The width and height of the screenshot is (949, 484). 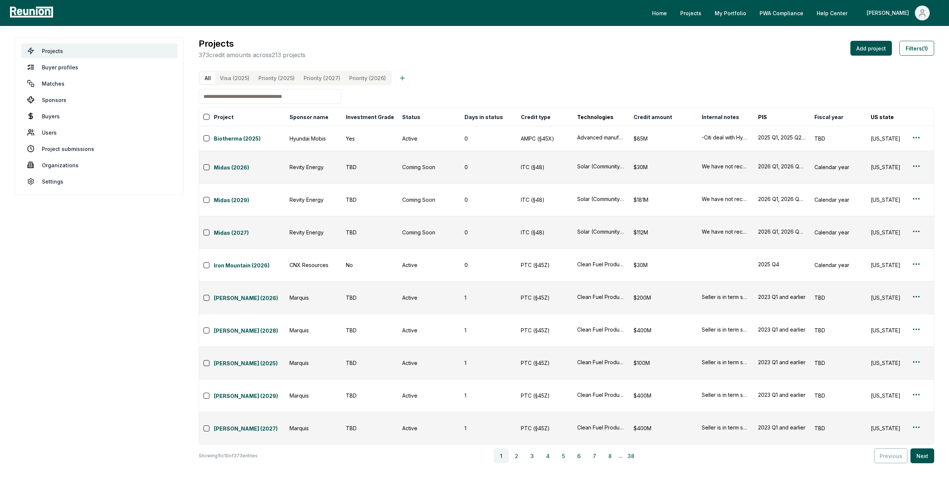 I want to click on div: 2025 Q4, so click(x=782, y=264).